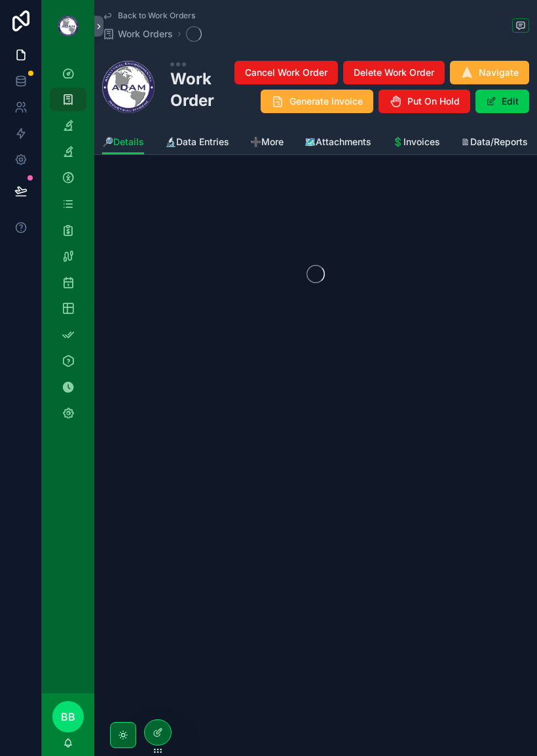 The height and width of the screenshot is (756, 537). Describe the element at coordinates (326, 101) in the screenshot. I see `span: Generate Invoice` at that location.